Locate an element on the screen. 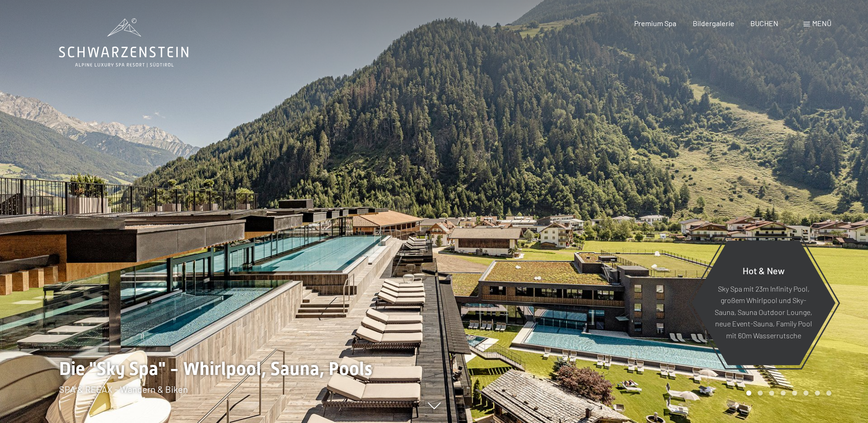  div: Carousel Page 6 is located at coordinates (806, 393).